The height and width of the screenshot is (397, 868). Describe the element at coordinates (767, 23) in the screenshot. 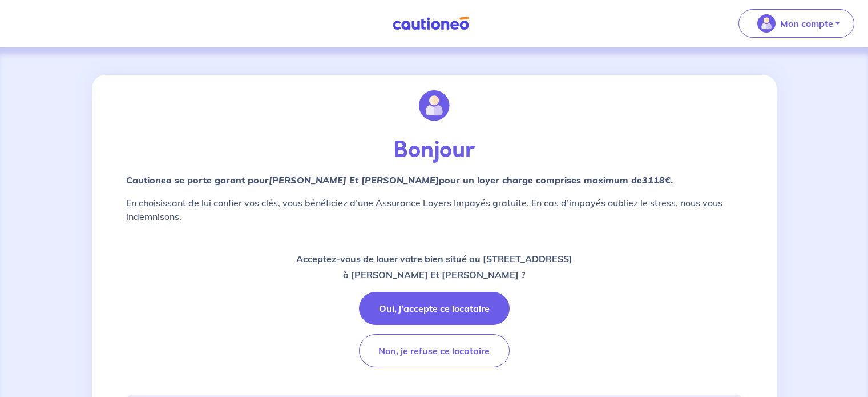

I see `img: illu_account_valid_menu.svg` at that location.